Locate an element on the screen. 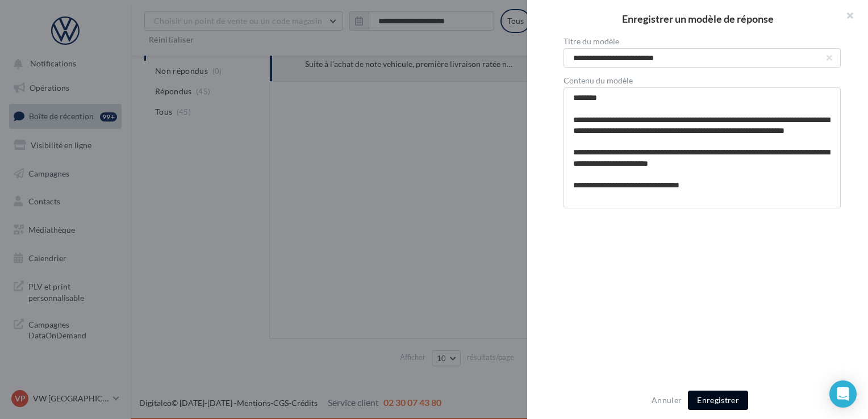  h2: Enregistrer un modèle de réponse is located at coordinates (697, 19).